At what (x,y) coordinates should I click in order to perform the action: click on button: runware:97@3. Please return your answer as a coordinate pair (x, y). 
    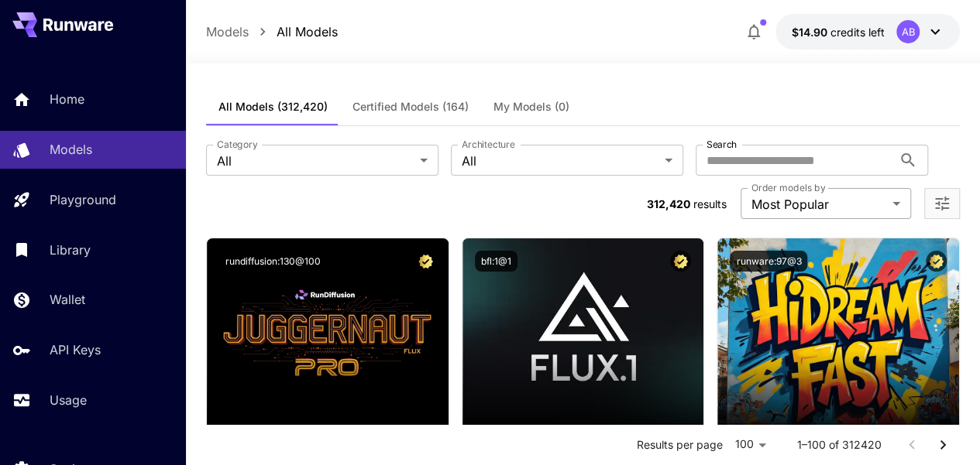
    Looking at the image, I should click on (769, 261).